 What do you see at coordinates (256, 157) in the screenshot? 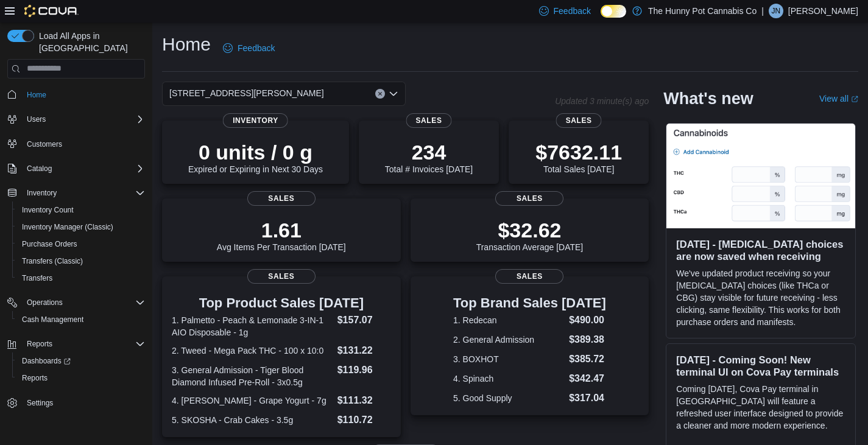
I see `div: Expired or Expiring in Next 30 Days` at bounding box center [256, 157].